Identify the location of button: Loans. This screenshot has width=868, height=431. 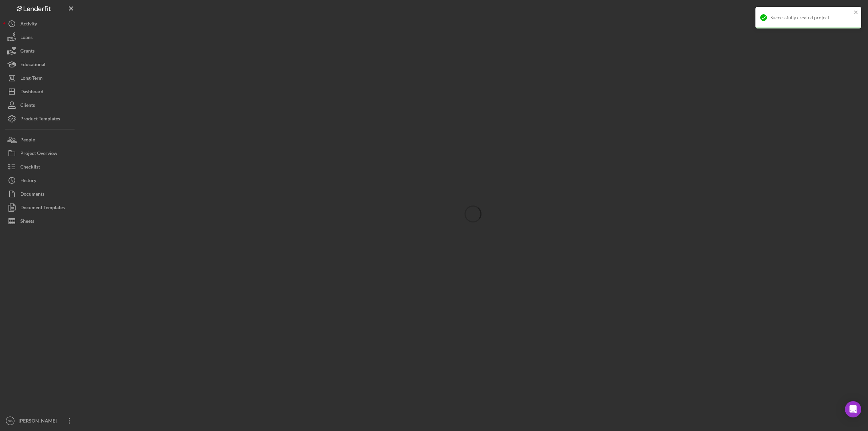
(41, 37).